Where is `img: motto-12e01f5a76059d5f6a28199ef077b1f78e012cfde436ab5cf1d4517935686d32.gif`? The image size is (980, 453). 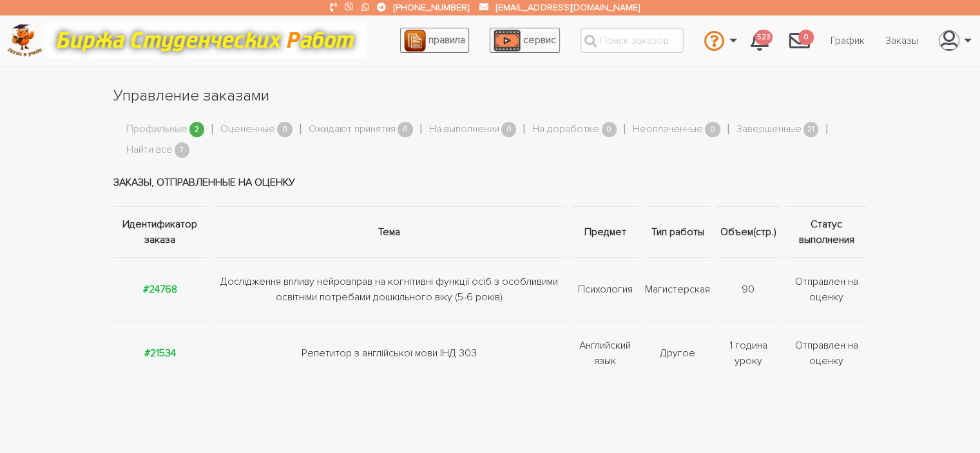
img: motto-12e01f5a76059d5f6a28199ef077b1f78e012cfde436ab5cf1d4517935686d32.gif is located at coordinates (205, 40).